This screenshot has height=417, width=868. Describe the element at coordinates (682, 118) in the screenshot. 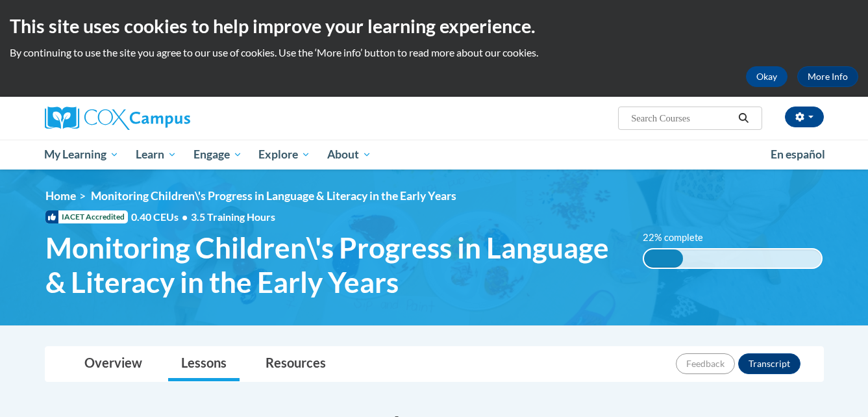

I see `input: Search Courses` at that location.